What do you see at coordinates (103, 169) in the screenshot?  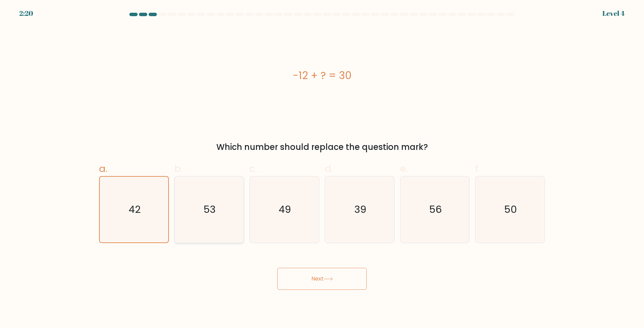 I see `span: a.` at bounding box center [103, 169].